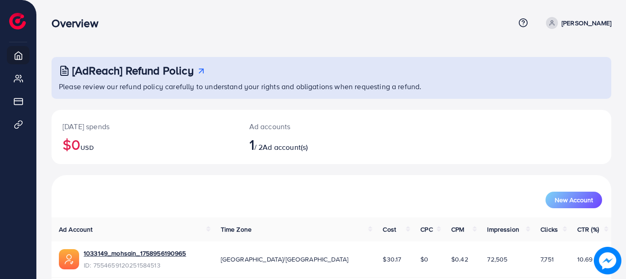 Image resolution: width=626 pixels, height=279 pixels. Describe the element at coordinates (332, 86) in the screenshot. I see `p: Please review our refund policy carefully to understand your rights and obligations when requesti...` at that location.